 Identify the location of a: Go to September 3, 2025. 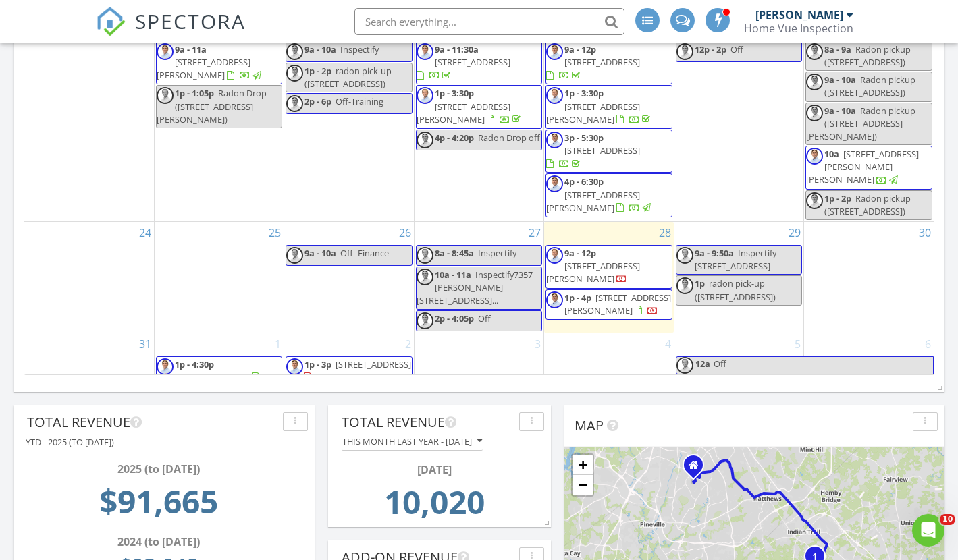
(538, 344).